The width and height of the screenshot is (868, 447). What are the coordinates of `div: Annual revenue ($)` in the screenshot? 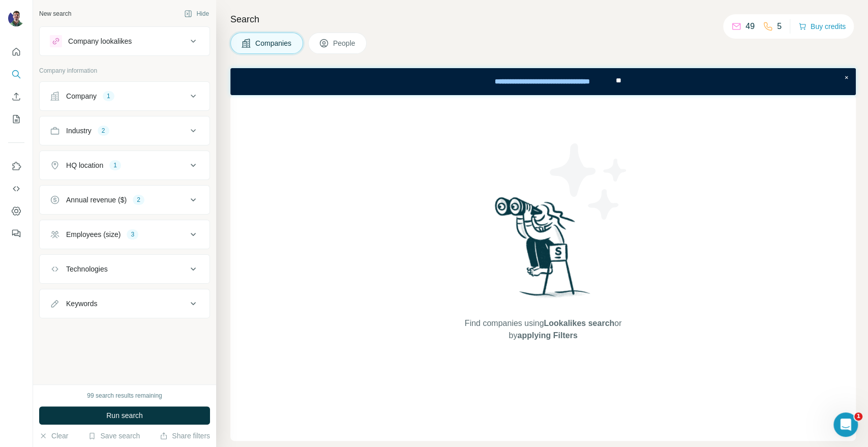 It's located at (96, 200).